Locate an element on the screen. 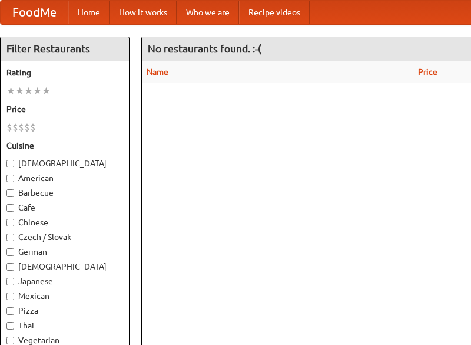 The height and width of the screenshot is (345, 471). input: Japanese is located at coordinates (10, 281).